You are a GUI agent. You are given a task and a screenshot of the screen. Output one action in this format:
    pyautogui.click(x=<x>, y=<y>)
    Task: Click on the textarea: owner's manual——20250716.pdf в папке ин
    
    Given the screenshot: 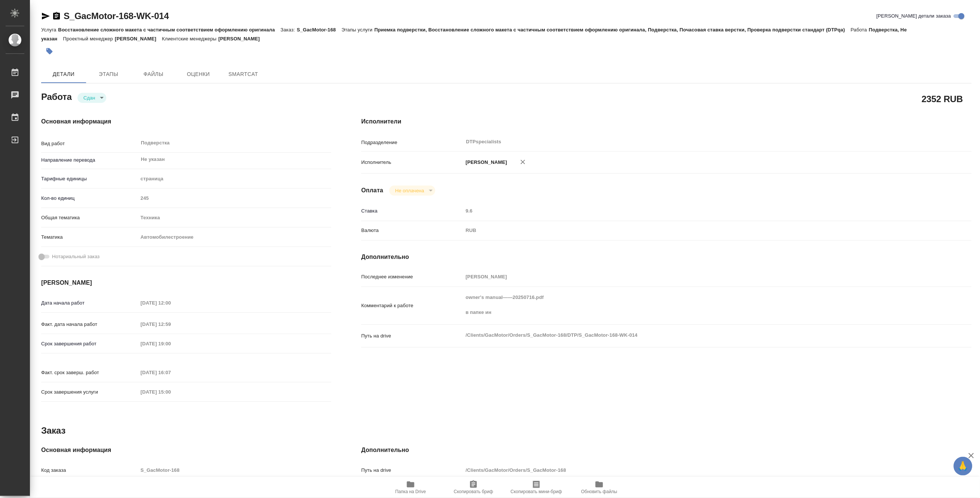 What is the action you would take?
    pyautogui.click(x=692, y=305)
    